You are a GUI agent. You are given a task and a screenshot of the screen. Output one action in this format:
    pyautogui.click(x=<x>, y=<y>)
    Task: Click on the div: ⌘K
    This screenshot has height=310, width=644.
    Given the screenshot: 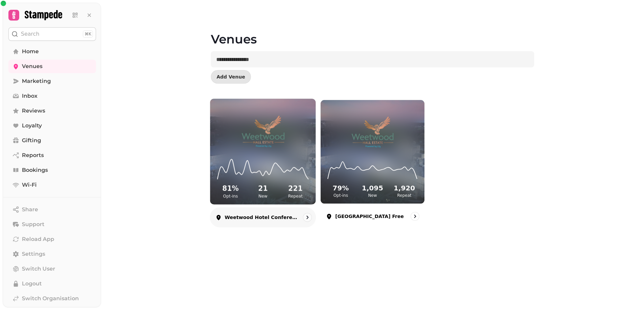 What is the action you would take?
    pyautogui.click(x=88, y=34)
    